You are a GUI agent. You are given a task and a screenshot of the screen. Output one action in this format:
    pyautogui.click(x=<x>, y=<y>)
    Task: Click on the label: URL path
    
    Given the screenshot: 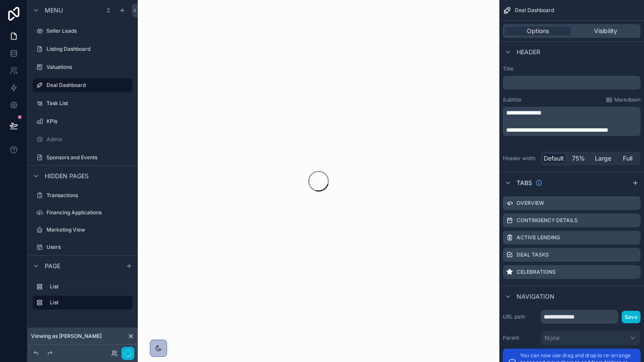 What is the action you would take?
    pyautogui.click(x=520, y=317)
    